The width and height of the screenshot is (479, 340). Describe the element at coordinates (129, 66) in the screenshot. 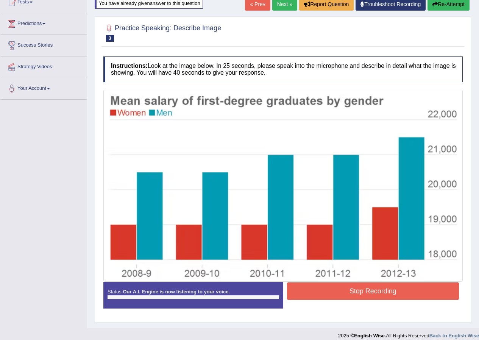

I see `b: Instructions:` at that location.